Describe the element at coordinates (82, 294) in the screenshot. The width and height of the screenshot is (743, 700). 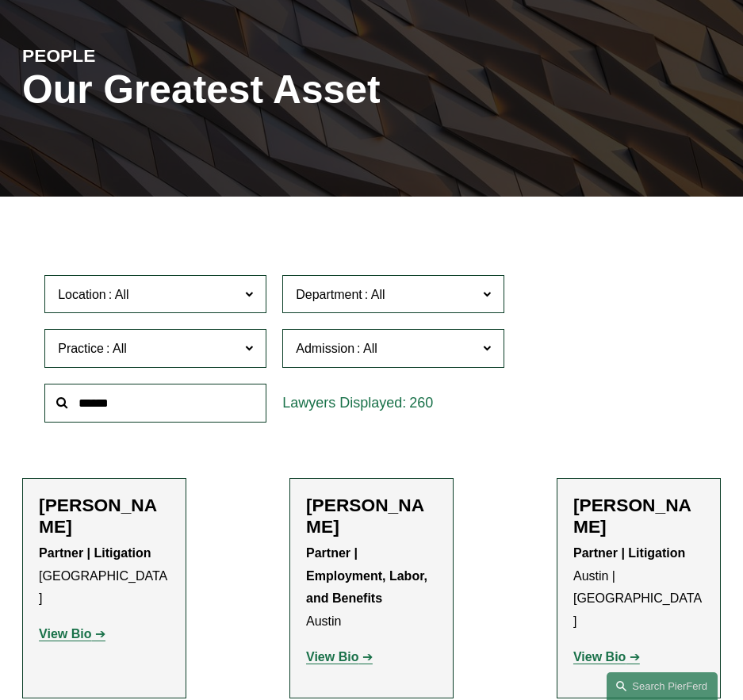
I see `span: Location` at that location.